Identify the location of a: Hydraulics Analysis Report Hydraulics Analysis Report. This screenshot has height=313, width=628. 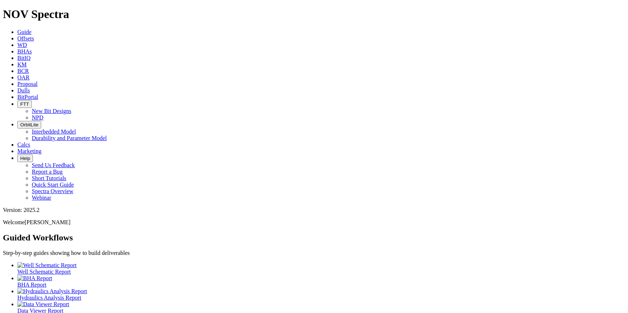
(321, 295).